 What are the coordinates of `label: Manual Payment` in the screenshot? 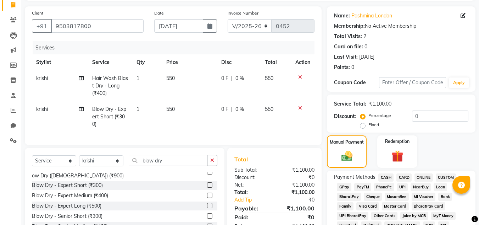 It's located at (347, 142).